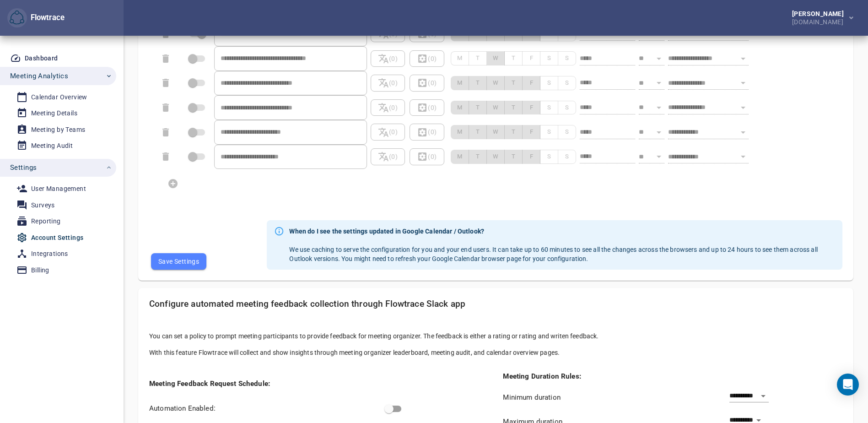  Describe the element at coordinates (41, 58) in the screenshot. I see `div: Dashboard` at that location.